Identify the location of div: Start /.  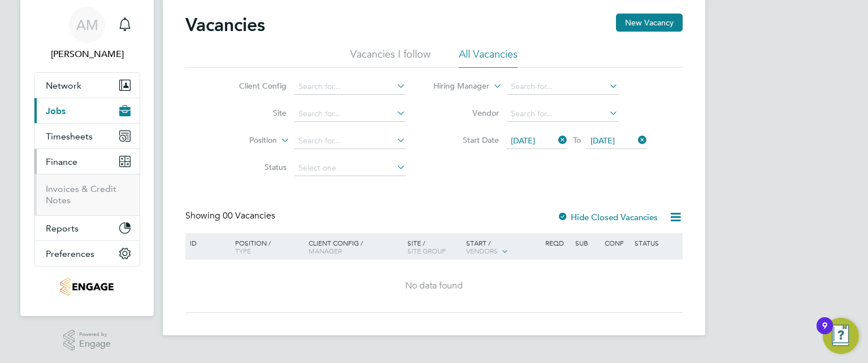
(503, 248).